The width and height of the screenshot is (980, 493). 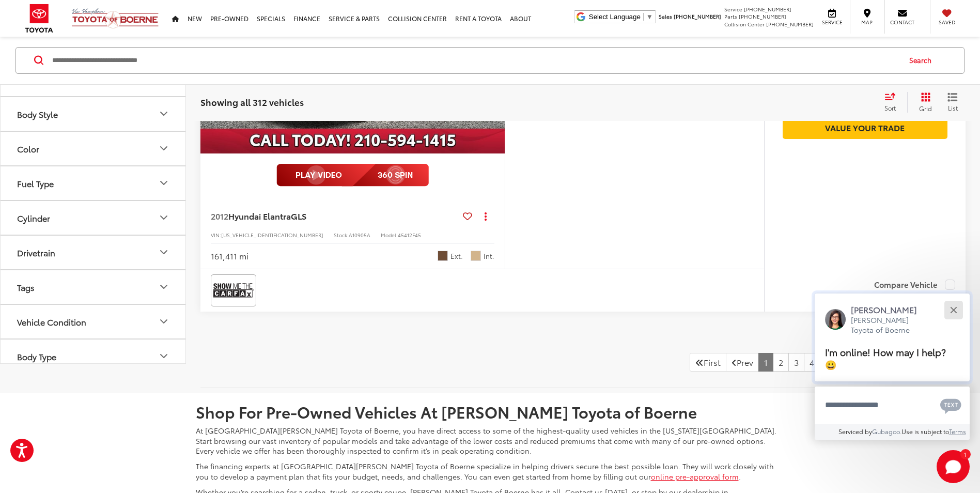 I want to click on a: 3, so click(x=796, y=362).